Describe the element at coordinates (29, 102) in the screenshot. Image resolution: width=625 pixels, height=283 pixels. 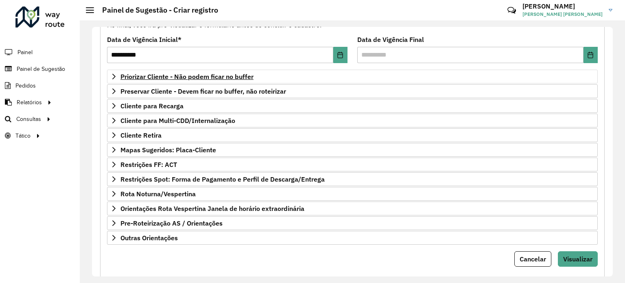
I see `span: Relatórios` at that location.